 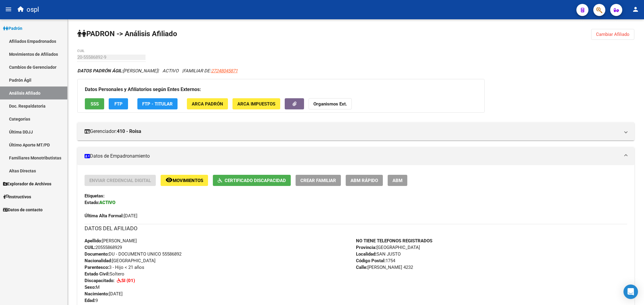 I want to click on strong: Localidad:, so click(x=366, y=254).